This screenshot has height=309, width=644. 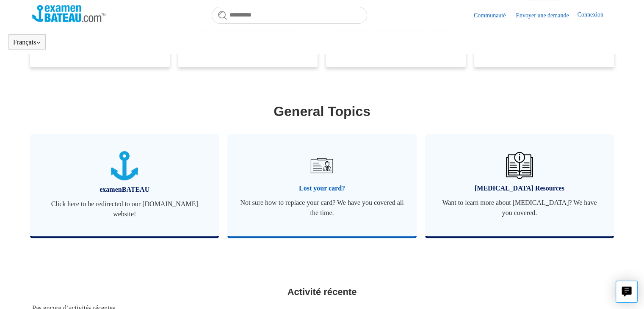 What do you see at coordinates (322, 166) in the screenshot?
I see `img: 01JRG6G4NA4NJ1BVG8MJM761YH` at bounding box center [322, 166].